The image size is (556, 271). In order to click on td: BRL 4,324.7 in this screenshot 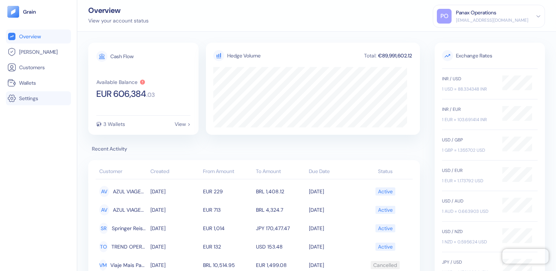, I will do `click(281, 210)`.